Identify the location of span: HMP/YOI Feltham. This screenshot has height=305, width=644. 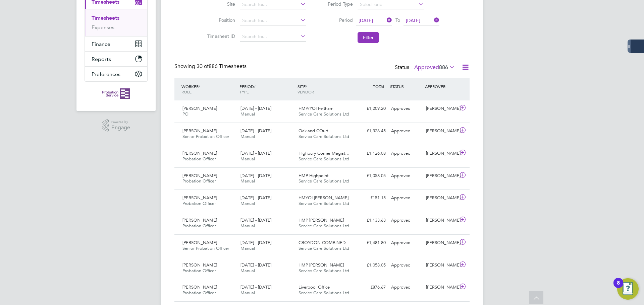
(316, 108).